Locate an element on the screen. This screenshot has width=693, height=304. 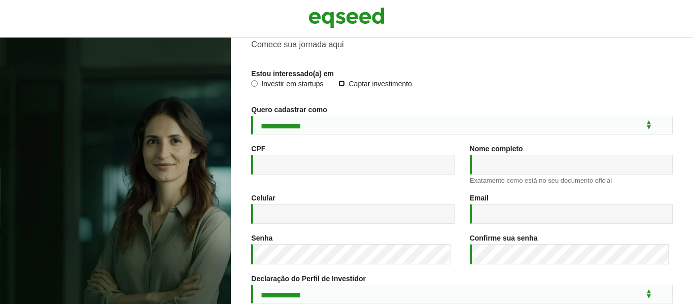
img: EqSeed Logo is located at coordinates (347, 18).